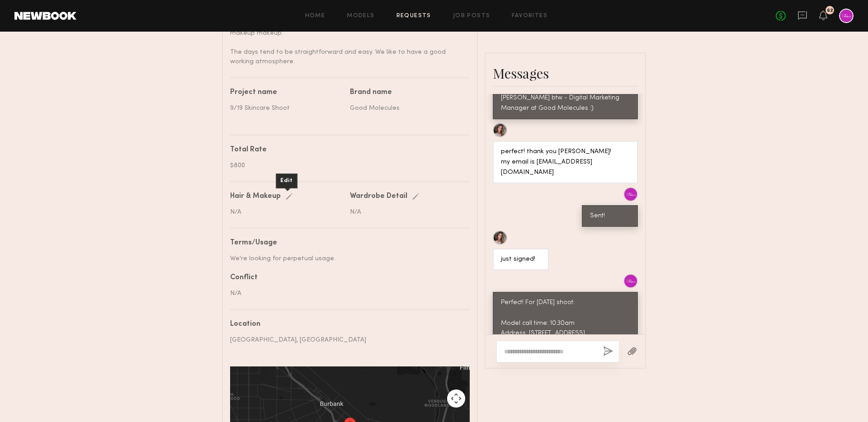  What do you see at coordinates (471, 16) in the screenshot?
I see `a: Job Posts` at bounding box center [471, 16].